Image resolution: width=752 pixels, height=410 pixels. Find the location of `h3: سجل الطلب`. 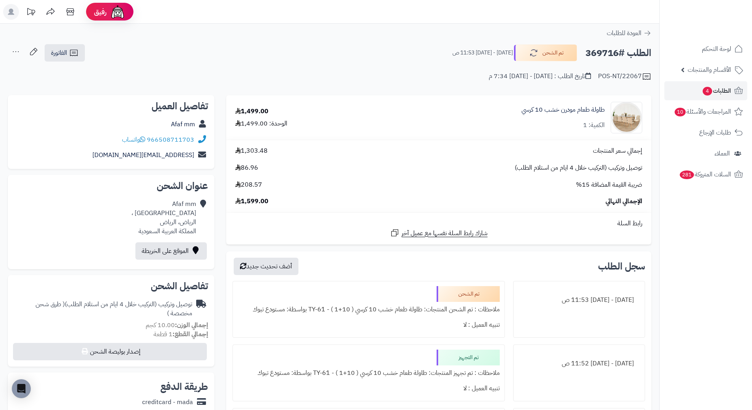

h3: سجل الطلب is located at coordinates (621, 266).